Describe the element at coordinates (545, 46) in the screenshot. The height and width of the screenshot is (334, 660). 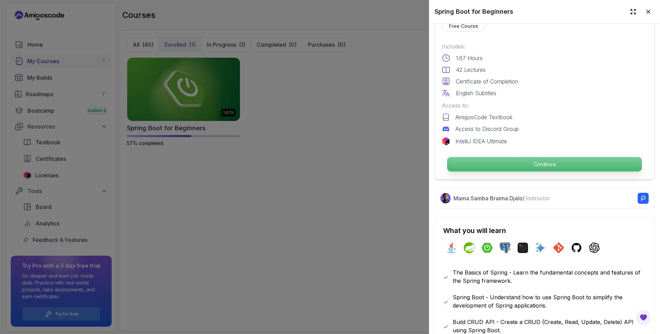
I see `p: Includes:` at that location.